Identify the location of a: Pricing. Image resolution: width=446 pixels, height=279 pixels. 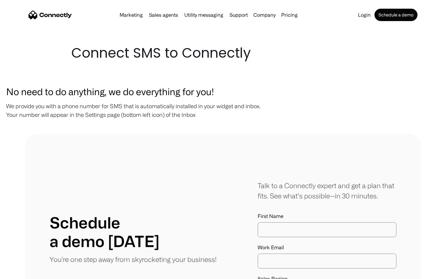
(289, 15).